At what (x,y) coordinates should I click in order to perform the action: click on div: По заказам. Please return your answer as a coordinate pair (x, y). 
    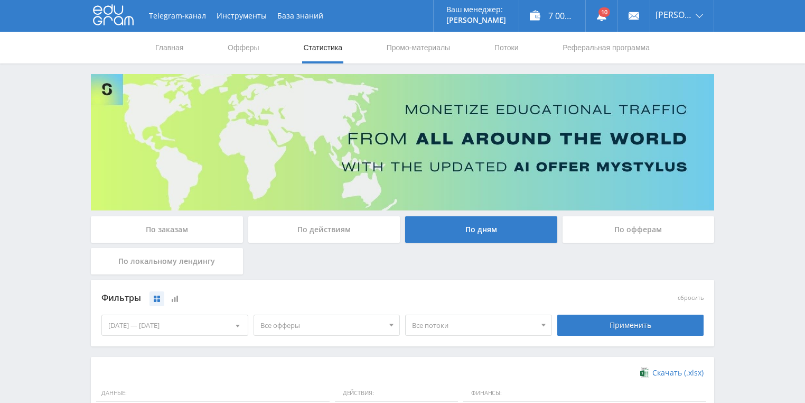
    Looking at the image, I should click on (167, 229).